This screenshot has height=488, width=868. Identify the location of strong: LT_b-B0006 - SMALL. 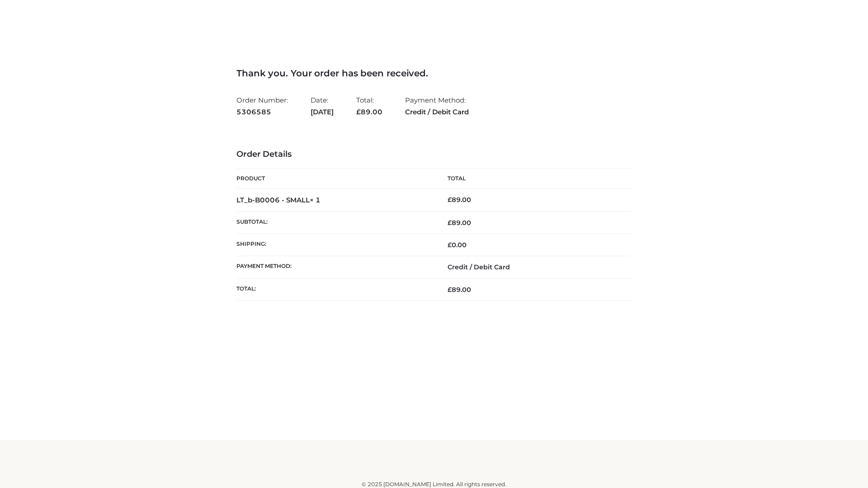
(279, 199).